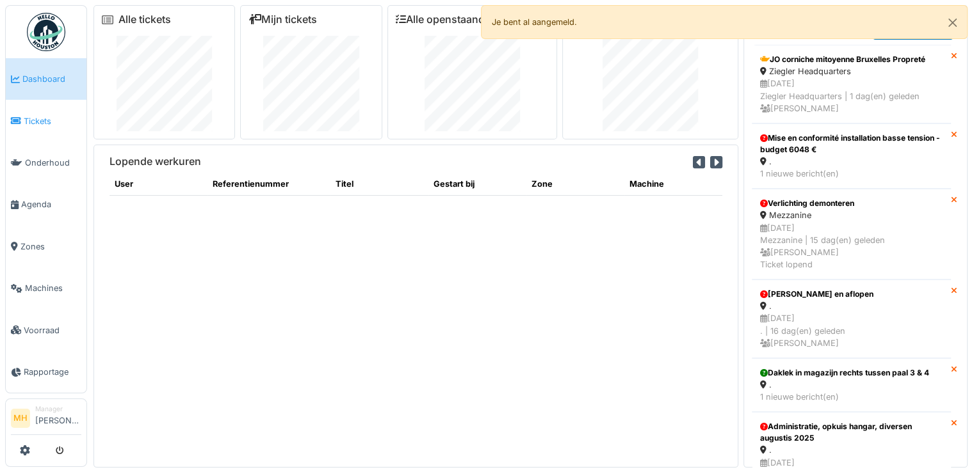  Describe the element at coordinates (52, 330) in the screenshot. I see `span: Voorraad` at that location.